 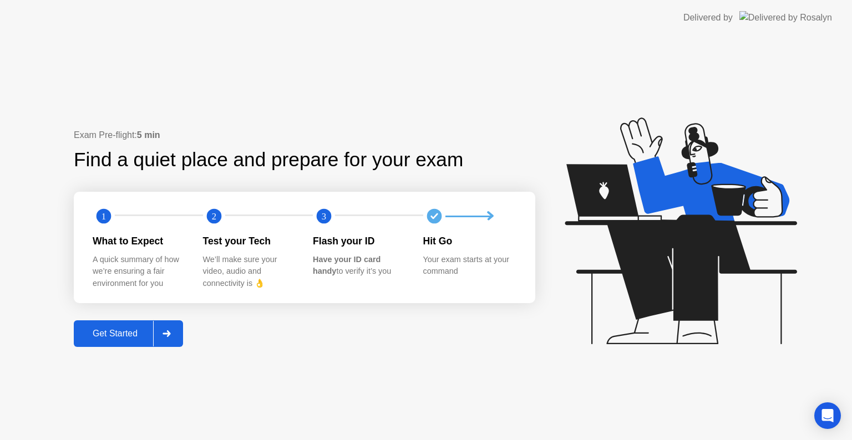 I want to click on div: We’ll make sure your video, audio and connectivity is 👌, so click(x=249, y=272).